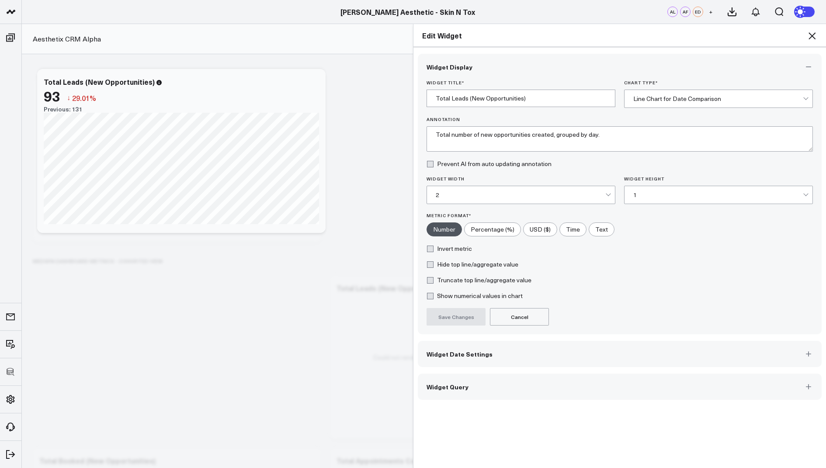 Image resolution: width=826 pixels, height=468 pixels. I want to click on label: Truncate top line/aggregate value, so click(479, 280).